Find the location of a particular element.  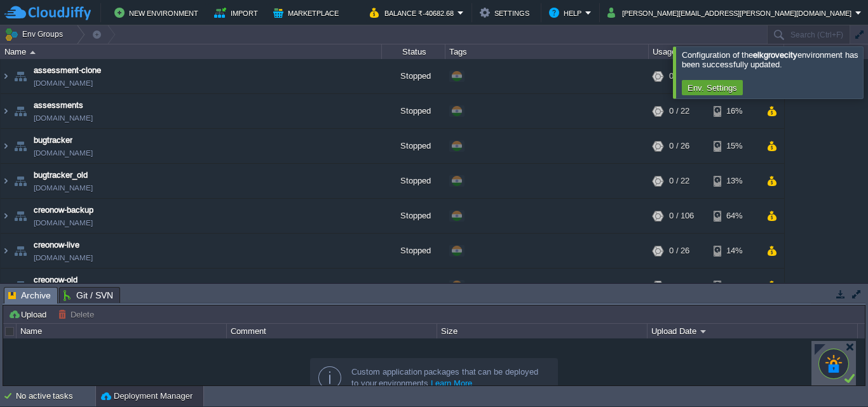

div: Usage is located at coordinates (716, 52).